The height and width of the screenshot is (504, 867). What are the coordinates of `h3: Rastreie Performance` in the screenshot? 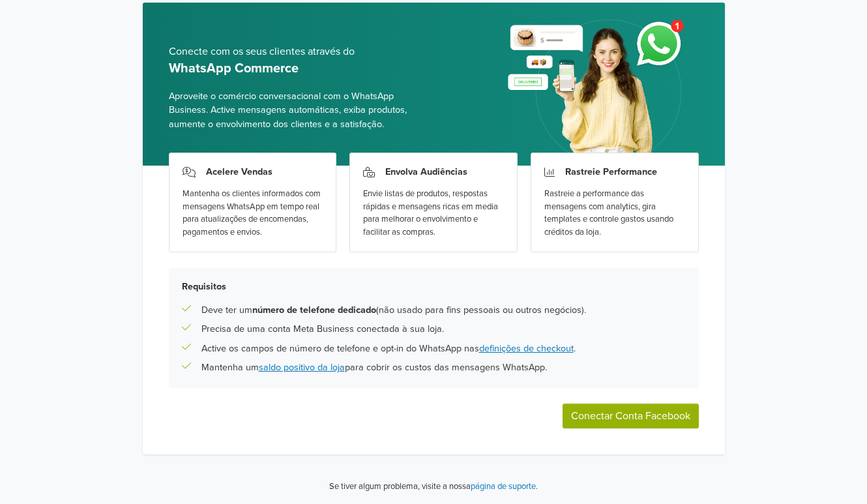 It's located at (611, 171).